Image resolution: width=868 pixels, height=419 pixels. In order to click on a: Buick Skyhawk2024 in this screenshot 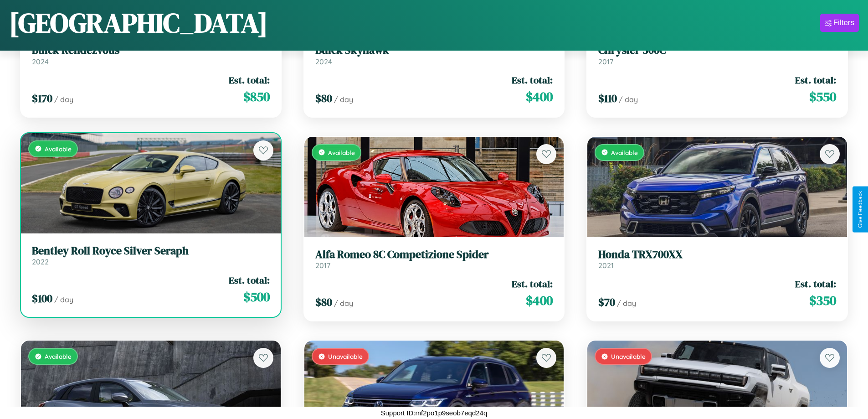, I will do `click(434, 55)`.